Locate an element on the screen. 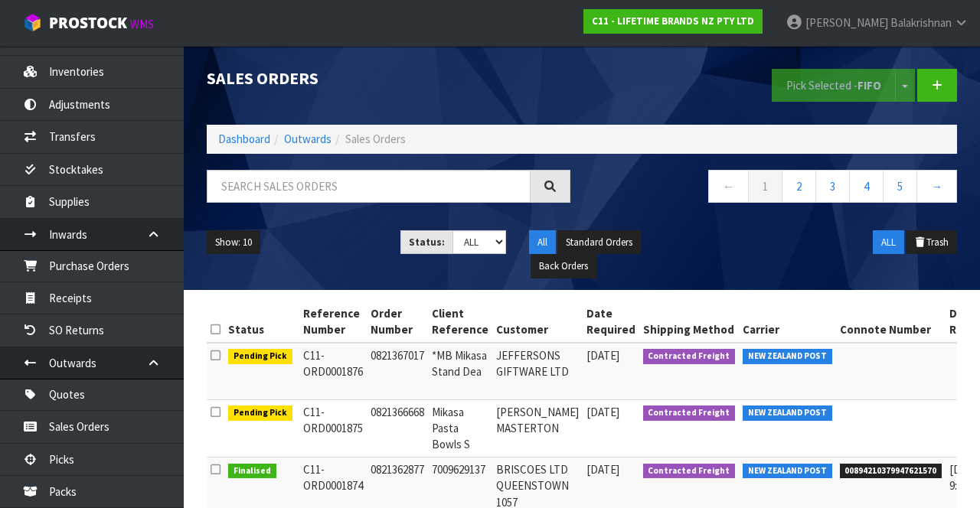 This screenshot has height=508, width=980. button: ALL is located at coordinates (888, 242).